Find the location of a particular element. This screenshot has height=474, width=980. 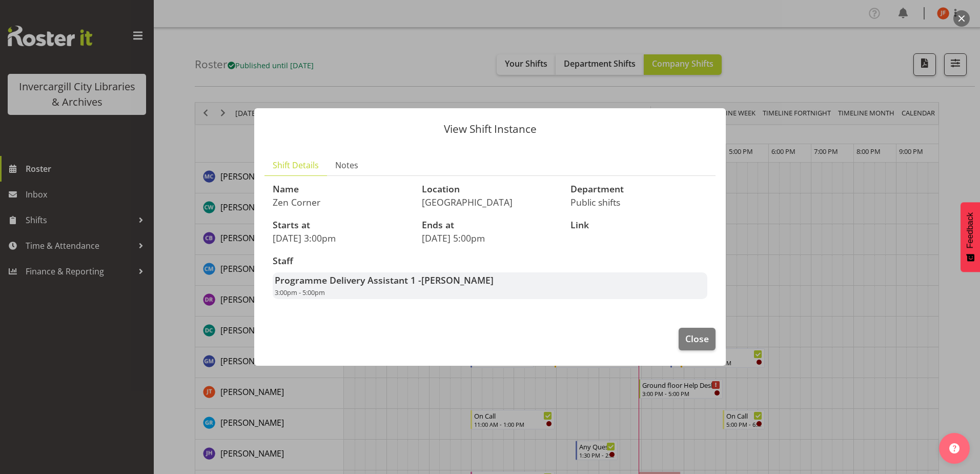

h3: Starts at is located at coordinates (341, 226).